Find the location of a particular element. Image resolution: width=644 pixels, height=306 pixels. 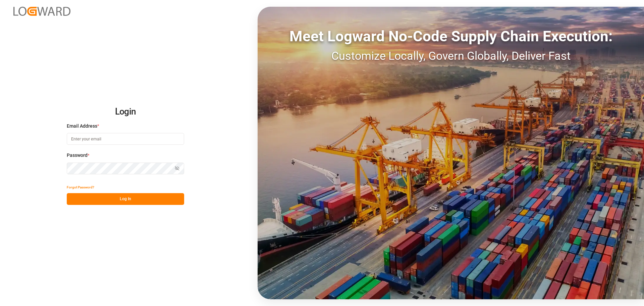

div: Meet Logward No-Code Supply Chain Execution: is located at coordinates (451, 36).